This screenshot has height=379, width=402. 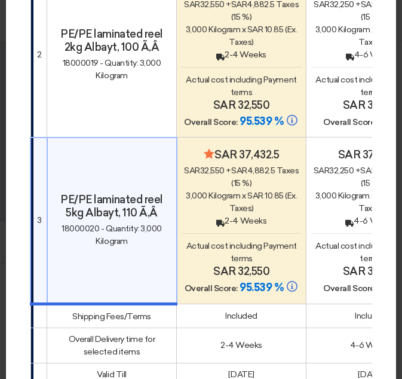 I want to click on span: 18000019 - Quantity: 3,000 Kilogram, so click(x=112, y=69).